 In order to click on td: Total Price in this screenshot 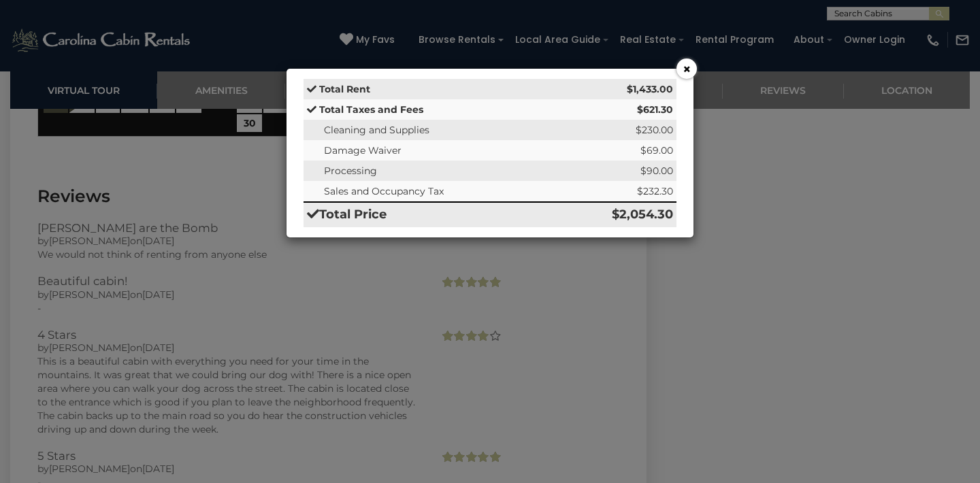, I will do `click(430, 214)`.